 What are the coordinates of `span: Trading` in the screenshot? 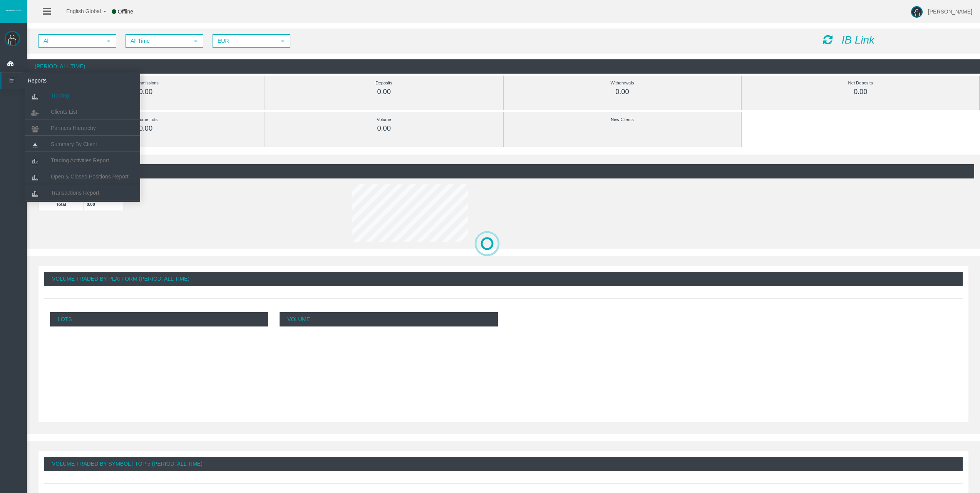 It's located at (60, 96).